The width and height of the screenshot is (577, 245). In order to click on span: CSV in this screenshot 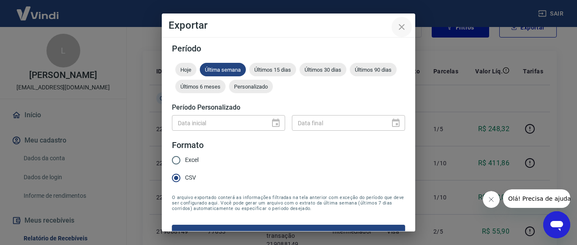, I will do `click(191, 178)`.